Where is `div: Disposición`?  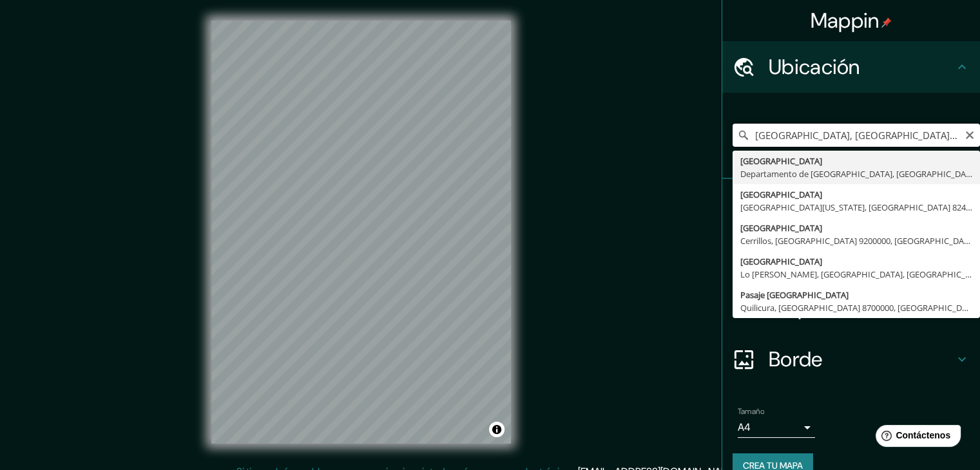 div: Disposición is located at coordinates (851, 308).